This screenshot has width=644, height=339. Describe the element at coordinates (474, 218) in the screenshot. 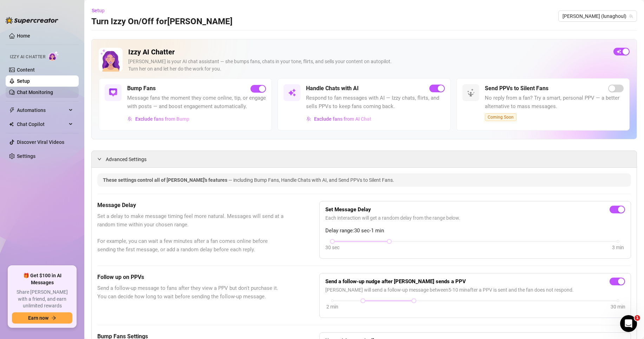

I see `span: Each interaction will get a random delay from the range below.` at that location.